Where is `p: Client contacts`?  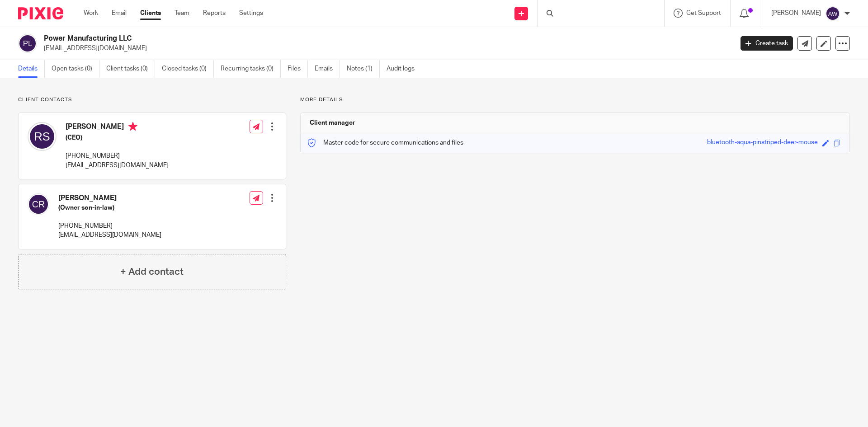 p: Client contacts is located at coordinates (152, 100).